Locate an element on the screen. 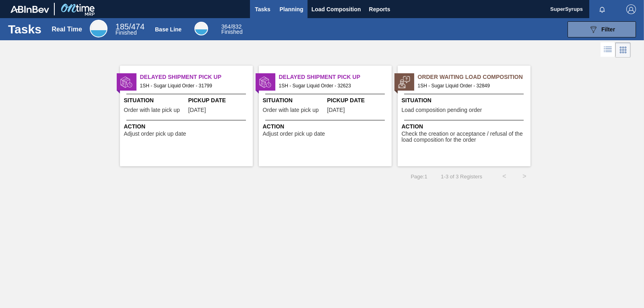  span: 1SH - Sugar Liquid Order - 31799 is located at coordinates (193, 86).